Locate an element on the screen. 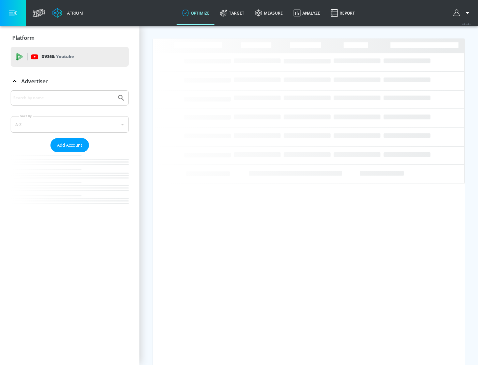 Image resolution: width=478 pixels, height=365 pixels. a: Target is located at coordinates (232, 13).